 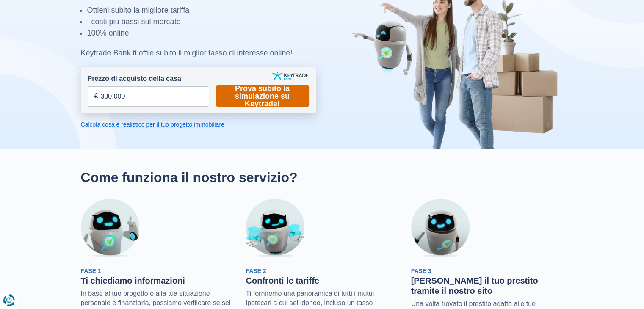 What do you see at coordinates (189, 178) in the screenshot?
I see `font: Come funziona il nostro servizio?` at bounding box center [189, 178].